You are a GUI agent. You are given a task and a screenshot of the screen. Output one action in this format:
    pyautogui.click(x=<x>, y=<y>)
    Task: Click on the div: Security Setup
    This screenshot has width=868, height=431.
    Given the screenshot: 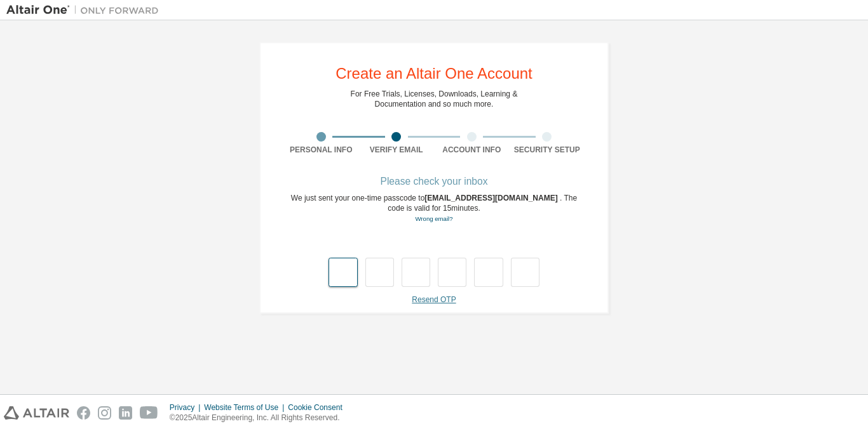 What is the action you would take?
    pyautogui.click(x=547, y=150)
    